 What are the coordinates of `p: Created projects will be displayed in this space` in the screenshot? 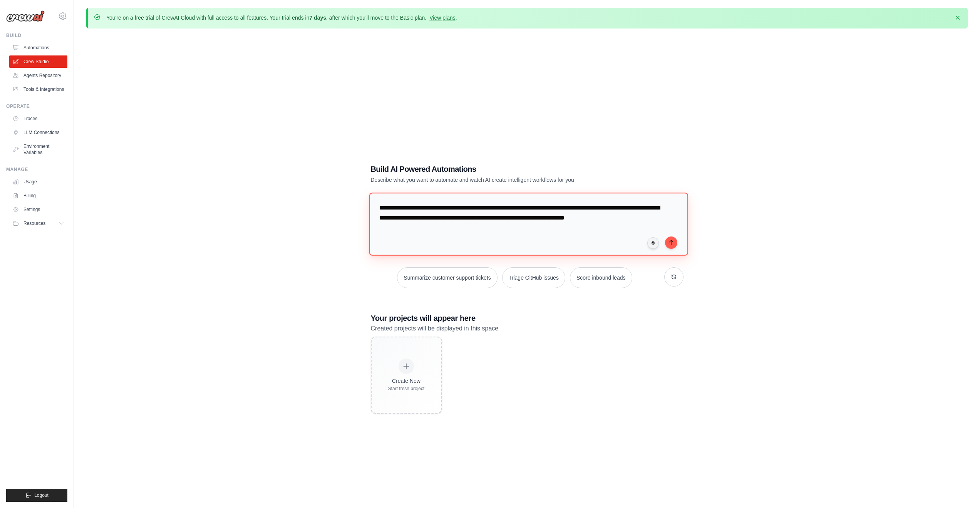 It's located at (527, 329).